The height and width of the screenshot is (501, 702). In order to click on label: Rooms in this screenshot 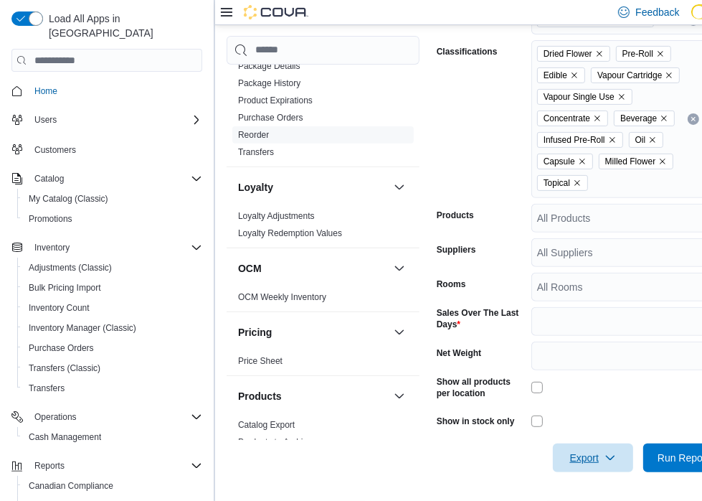, I will do `click(451, 284)`.